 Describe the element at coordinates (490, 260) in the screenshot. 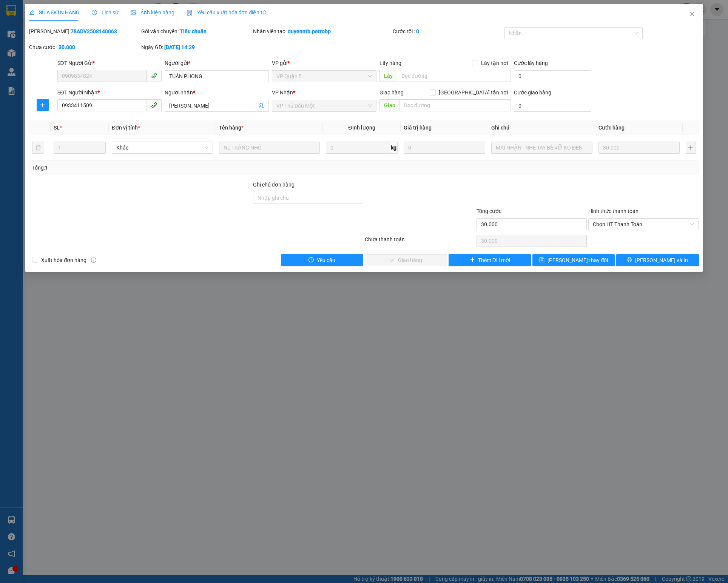

I see `button: plusThêm ĐH mới` at that location.